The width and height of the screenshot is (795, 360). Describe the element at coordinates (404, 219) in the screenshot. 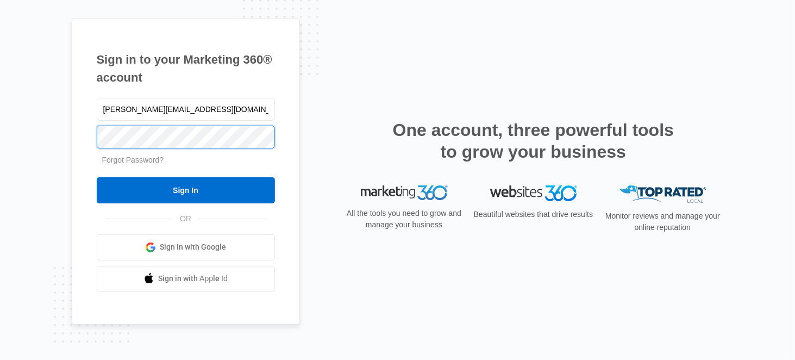

I see `p: All the tools you need to grow and manage your business` at that location.